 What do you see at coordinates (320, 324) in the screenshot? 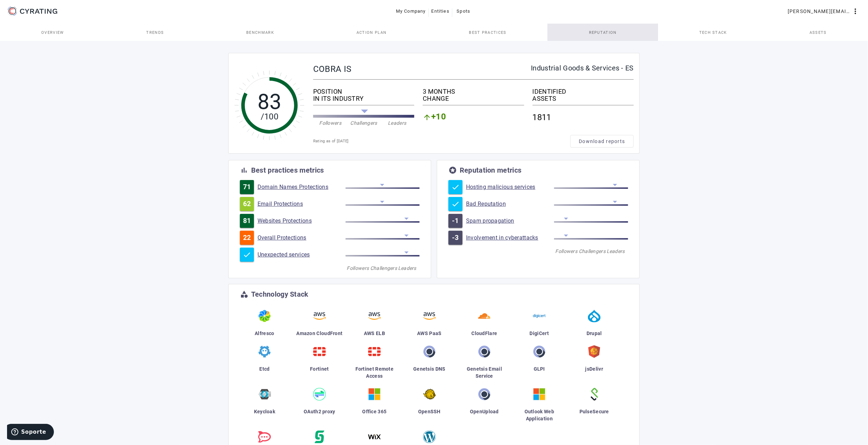
I see `a: Amazon CloudFront` at bounding box center [320, 324].